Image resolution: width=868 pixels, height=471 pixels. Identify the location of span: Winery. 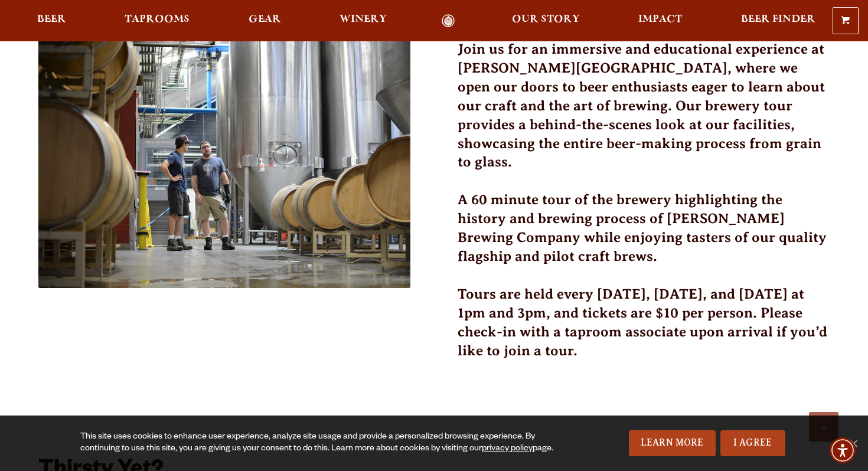
(363, 20).